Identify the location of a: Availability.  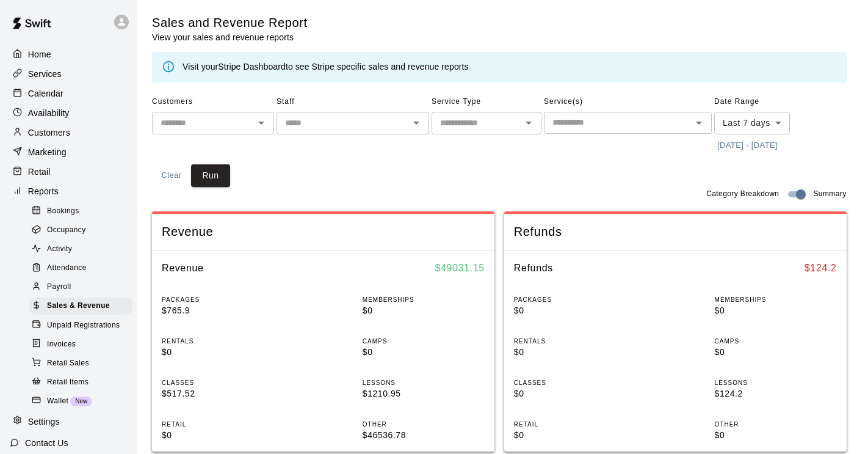
(68, 113).